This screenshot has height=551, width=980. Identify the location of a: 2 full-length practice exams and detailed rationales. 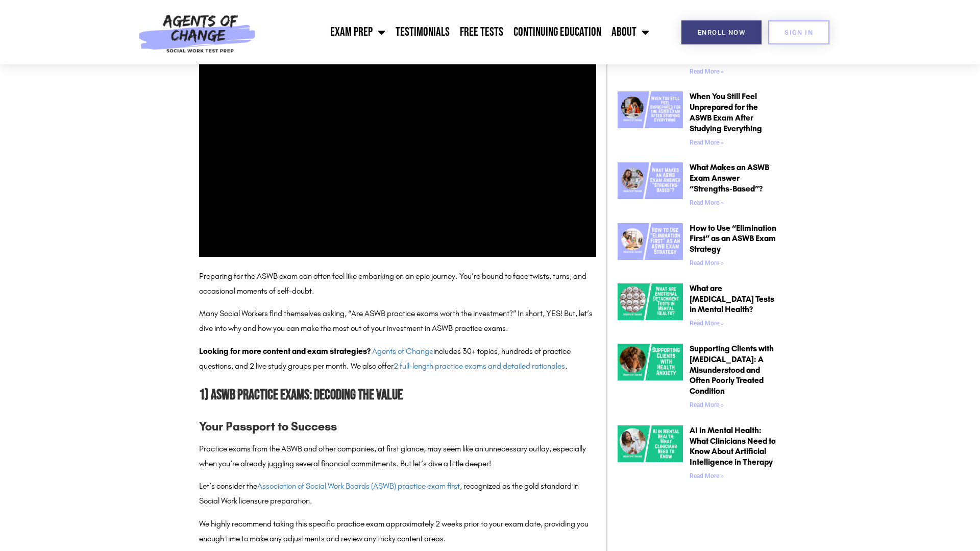
(479, 365).